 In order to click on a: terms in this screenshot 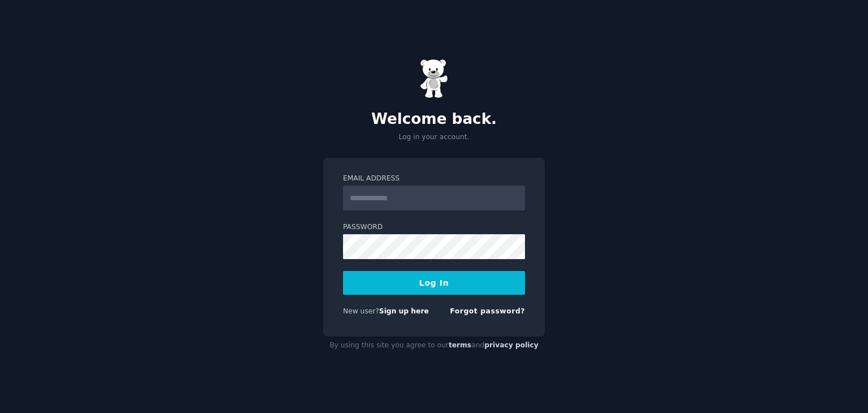, I will do `click(460, 345)`.